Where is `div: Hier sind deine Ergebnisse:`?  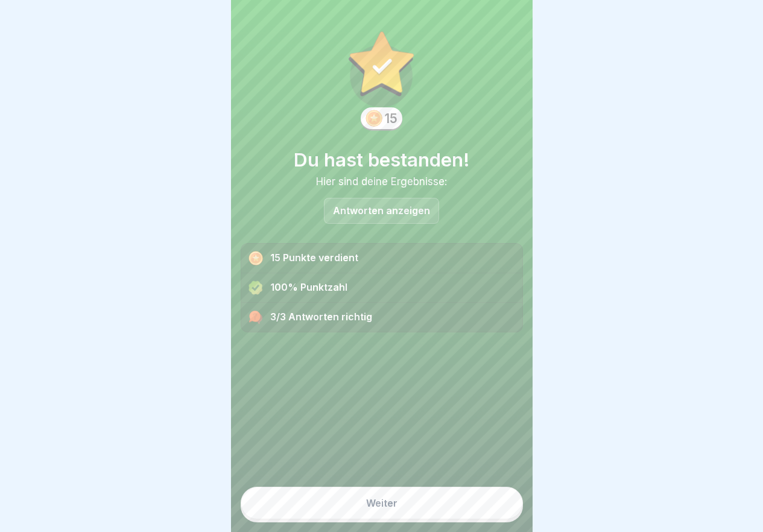 div: Hier sind deine Ergebnisse: is located at coordinates (382, 182).